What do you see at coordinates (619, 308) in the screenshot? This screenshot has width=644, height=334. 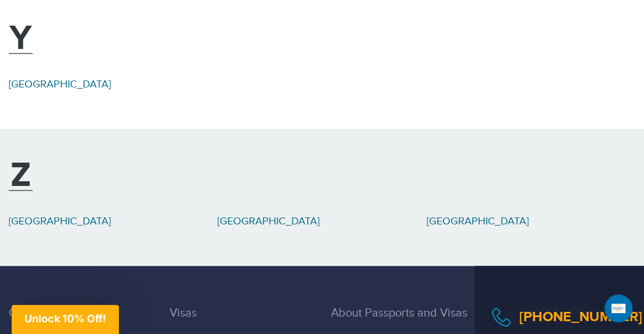 I see `div: Open Intercom Messenger` at bounding box center [619, 308].